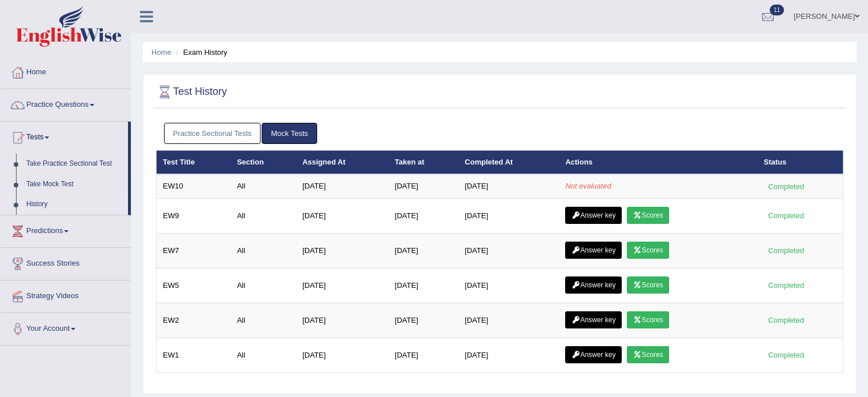  What do you see at coordinates (66, 229) in the screenshot?
I see `a: Predictions` at bounding box center [66, 229].